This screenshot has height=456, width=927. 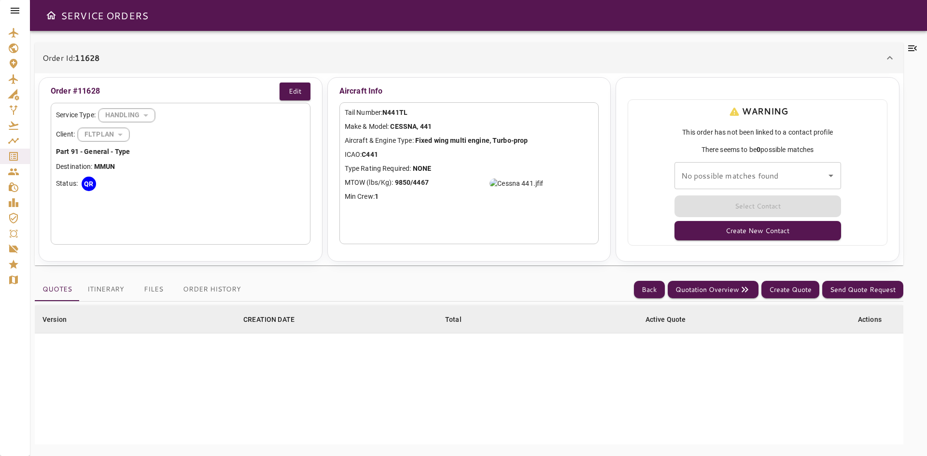 What do you see at coordinates (181, 135) in the screenshot?
I see `div: Client:` at bounding box center [181, 135].